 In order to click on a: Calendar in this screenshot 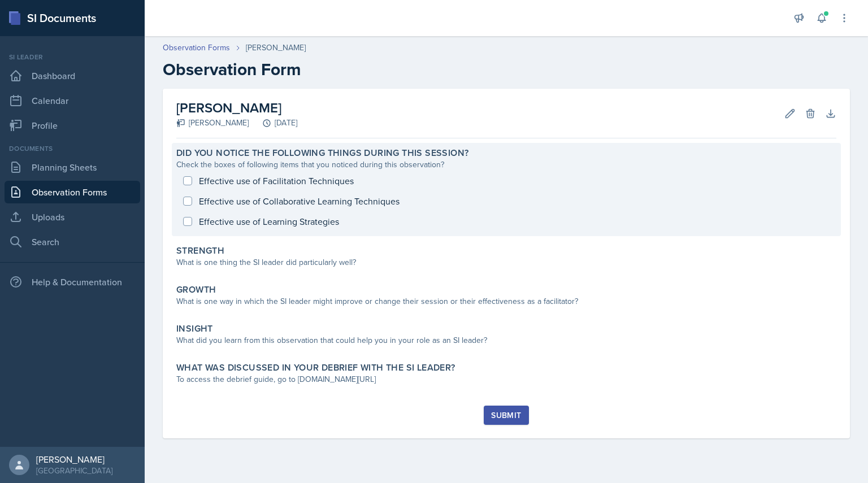, I will do `click(72, 100)`.